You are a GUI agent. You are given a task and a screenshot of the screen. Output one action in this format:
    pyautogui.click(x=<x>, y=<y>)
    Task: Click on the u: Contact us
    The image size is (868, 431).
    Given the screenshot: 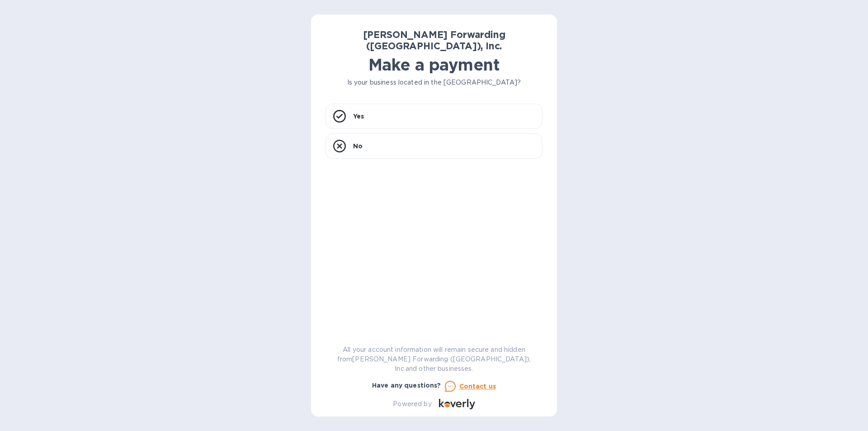 What is the action you would take?
    pyautogui.click(x=478, y=386)
    